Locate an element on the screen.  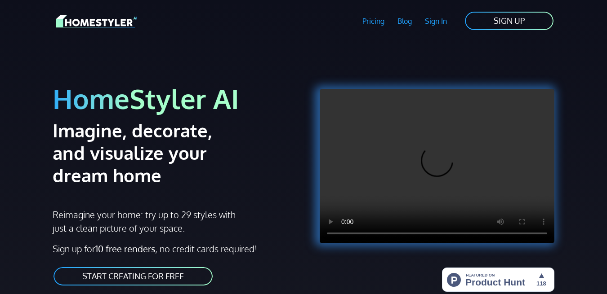
a: SIGN UP is located at coordinates (509, 21).